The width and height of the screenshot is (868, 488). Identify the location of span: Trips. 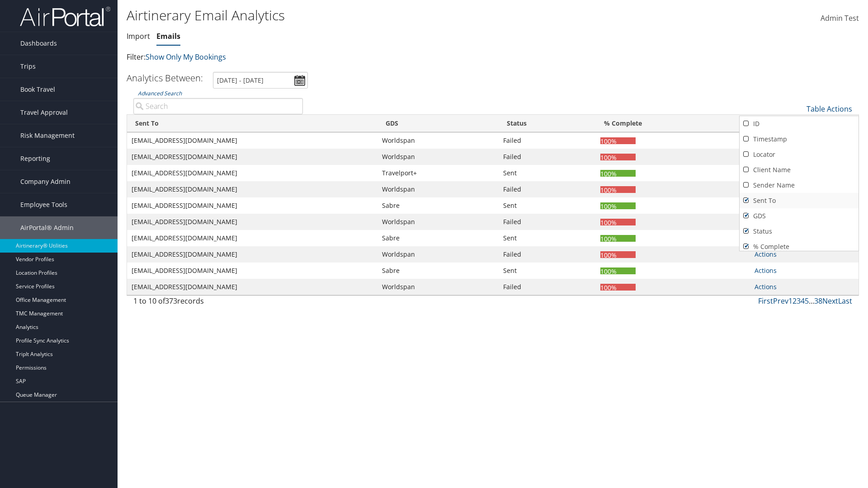
(28, 66).